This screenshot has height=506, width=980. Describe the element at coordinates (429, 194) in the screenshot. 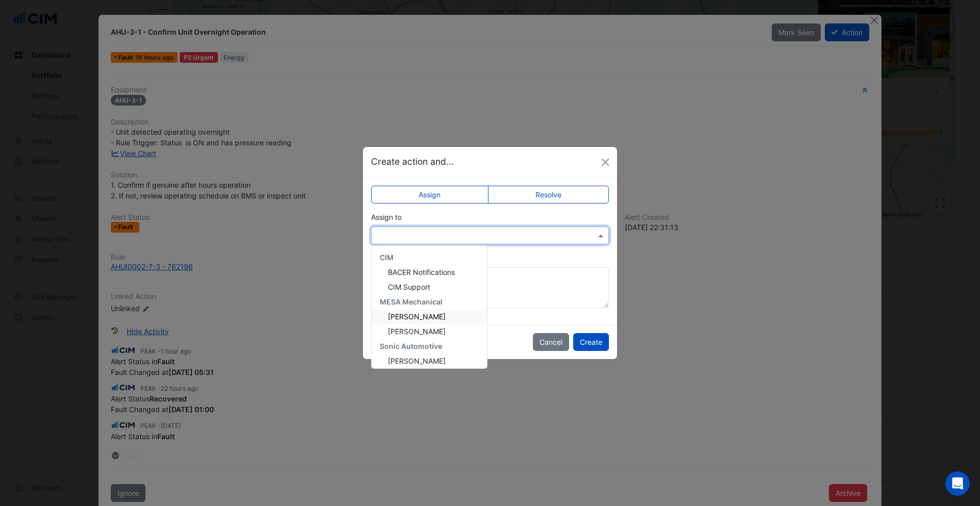

I see `label: Assign` at that location.